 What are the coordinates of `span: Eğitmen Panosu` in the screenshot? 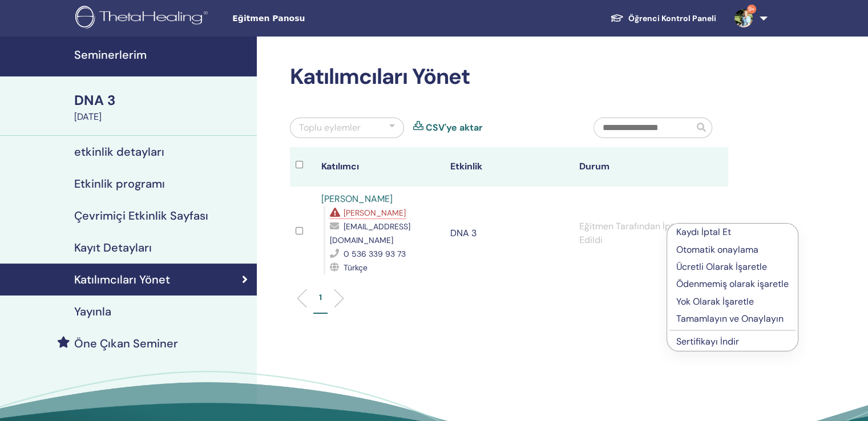 It's located at (318, 19).